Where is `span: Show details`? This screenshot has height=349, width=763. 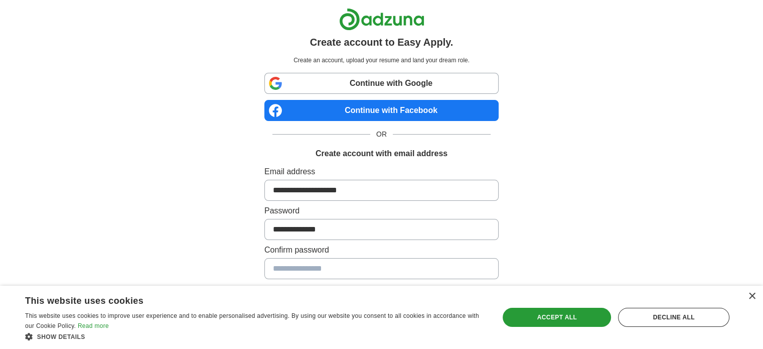 span: Show details is located at coordinates (61, 337).